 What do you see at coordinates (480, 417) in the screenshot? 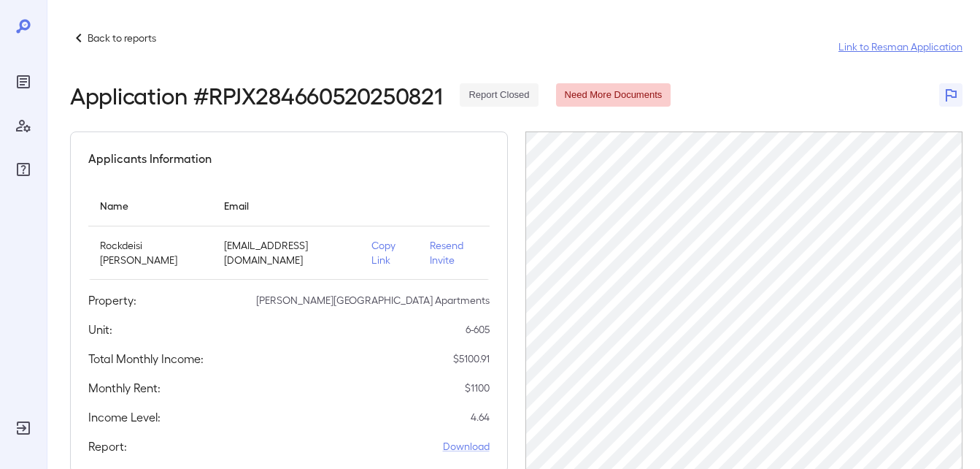
I see `p: 4.64` at bounding box center [480, 417].